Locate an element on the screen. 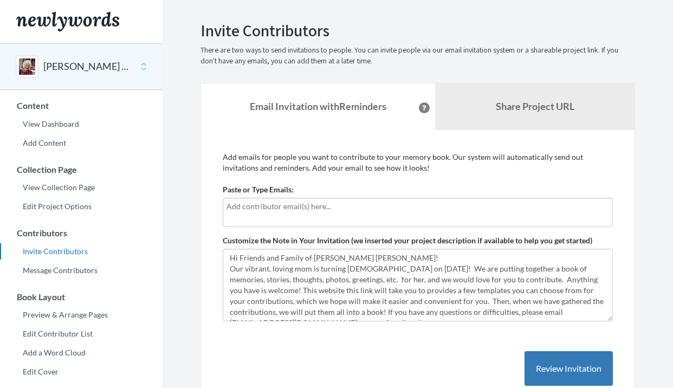  h3: Book Layout is located at coordinates (81, 297).